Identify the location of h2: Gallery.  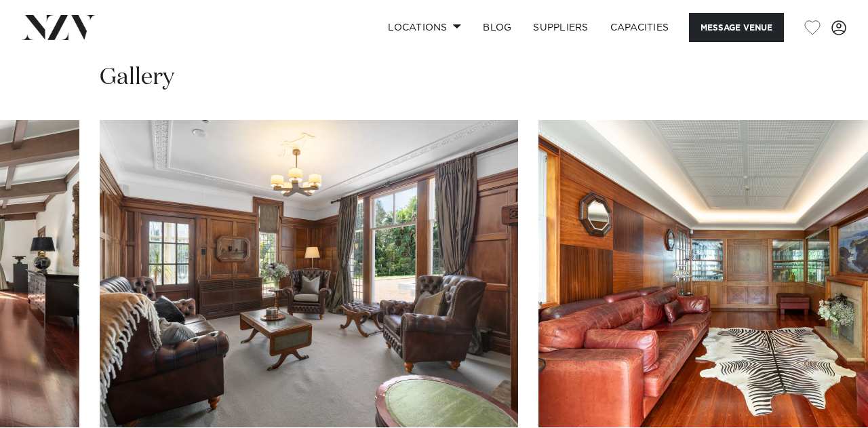
(137, 77).